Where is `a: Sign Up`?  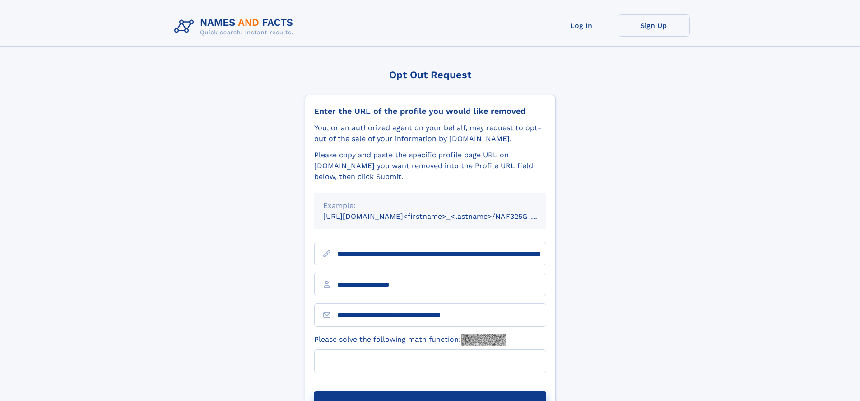 a: Sign Up is located at coordinates (654, 25).